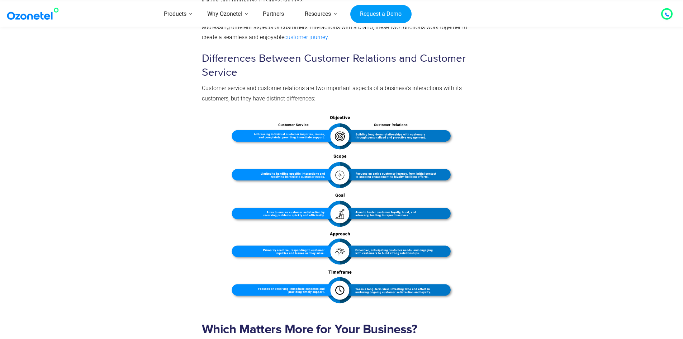 The height and width of the screenshot is (339, 683). What do you see at coordinates (318, 14) in the screenshot?
I see `a: Resources` at bounding box center [318, 14].